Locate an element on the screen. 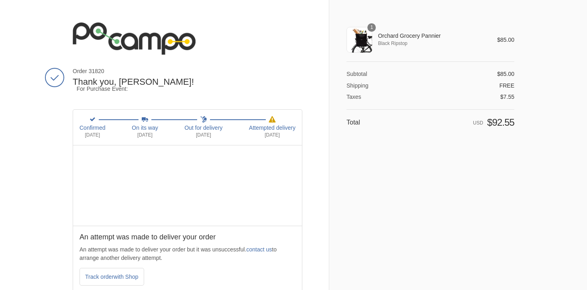  div: For Purchase Event: is located at coordinates (188, 89).